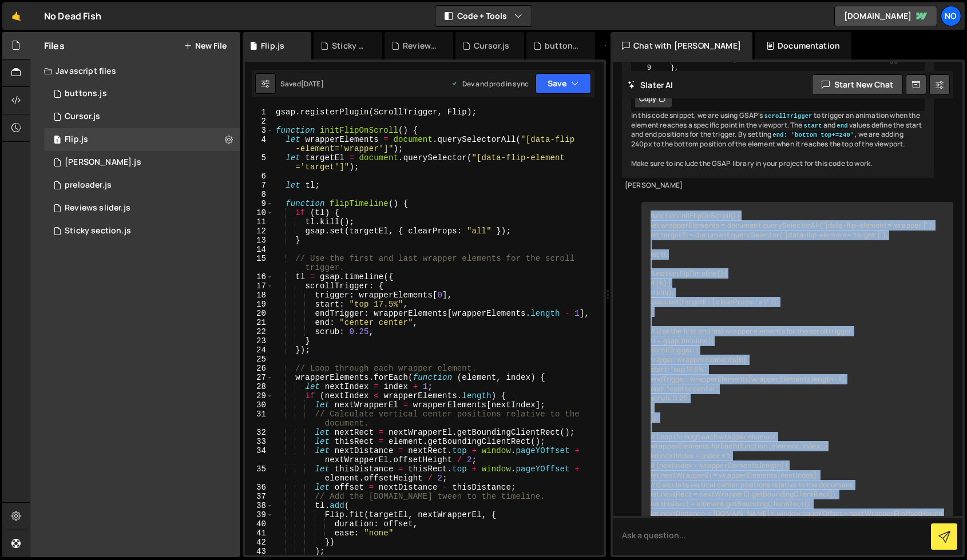 This screenshot has height=560, width=967. Describe the element at coordinates (490, 84) in the screenshot. I see `div: Dev and prod in sync` at that location.